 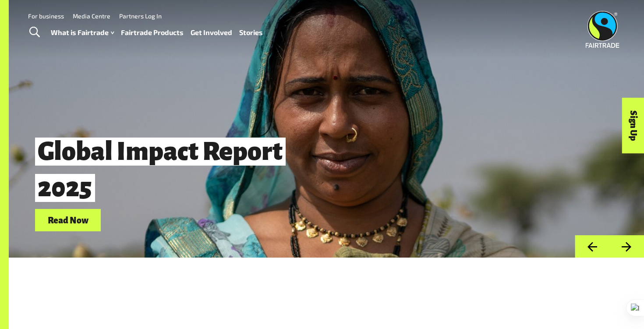 I want to click on button: Next, so click(x=627, y=246).